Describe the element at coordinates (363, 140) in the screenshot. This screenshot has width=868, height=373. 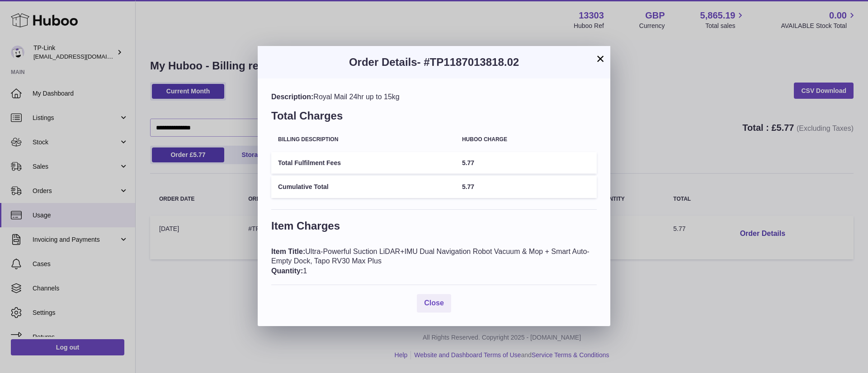
I see `th: Billing Description` at that location.